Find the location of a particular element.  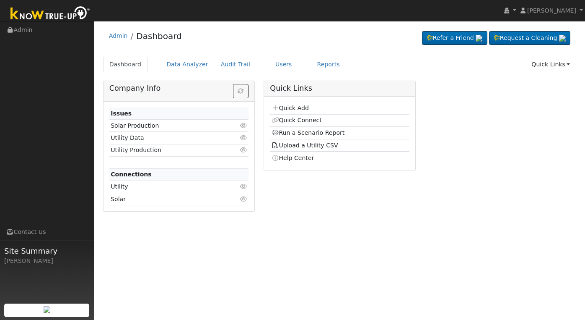

a: Quick Connect is located at coordinates (297, 120).